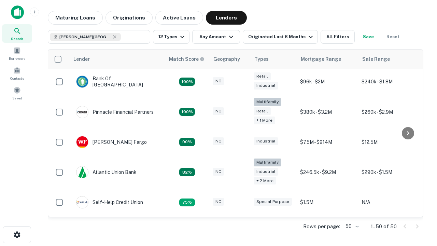  Describe the element at coordinates (280, 37) in the screenshot. I see `button: Originated Last 6 Months` at that location.